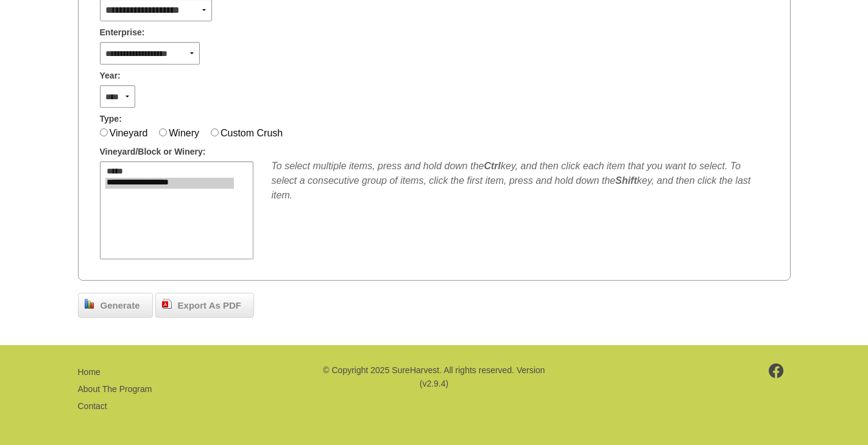 Image resolution: width=868 pixels, height=445 pixels. I want to click on img: footer-facebook.png, so click(776, 370).